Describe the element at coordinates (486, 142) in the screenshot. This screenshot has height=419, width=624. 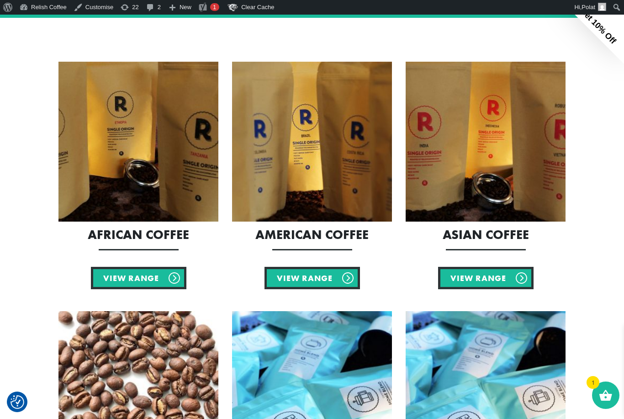
I see `img: Asian Coffee` at that location.